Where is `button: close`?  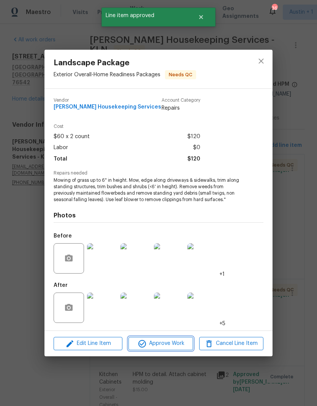 button: close is located at coordinates (261, 61).